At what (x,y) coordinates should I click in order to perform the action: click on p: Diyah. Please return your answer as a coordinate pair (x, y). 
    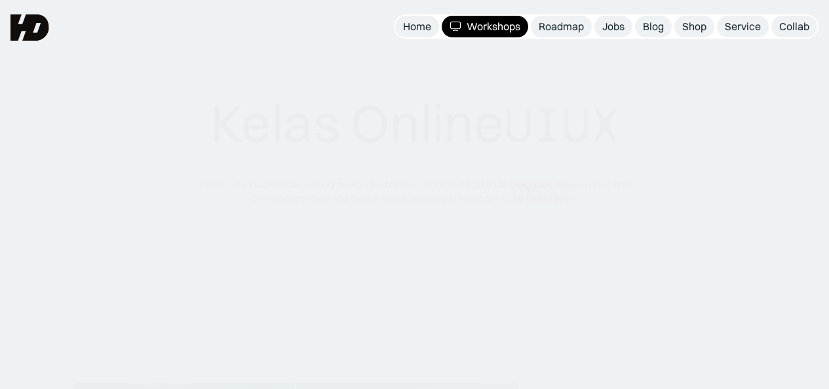
    Looking at the image, I should click on (549, 192).